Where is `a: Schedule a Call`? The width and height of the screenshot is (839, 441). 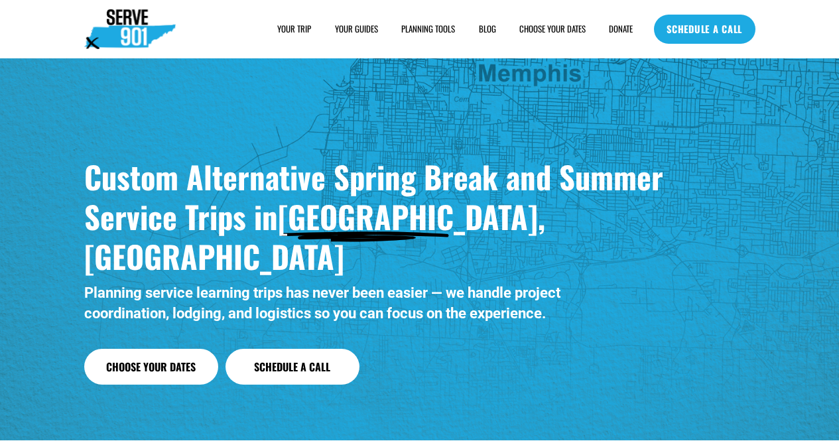
a: Schedule a Call is located at coordinates (293, 367).